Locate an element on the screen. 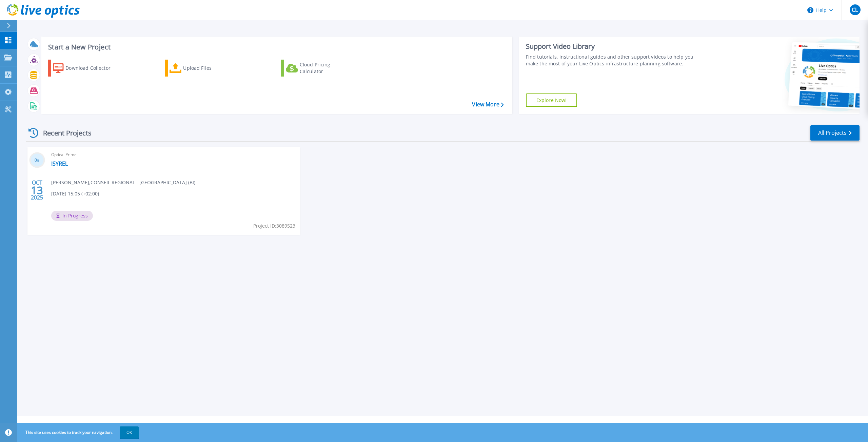  h3: 0 is located at coordinates (37, 160).